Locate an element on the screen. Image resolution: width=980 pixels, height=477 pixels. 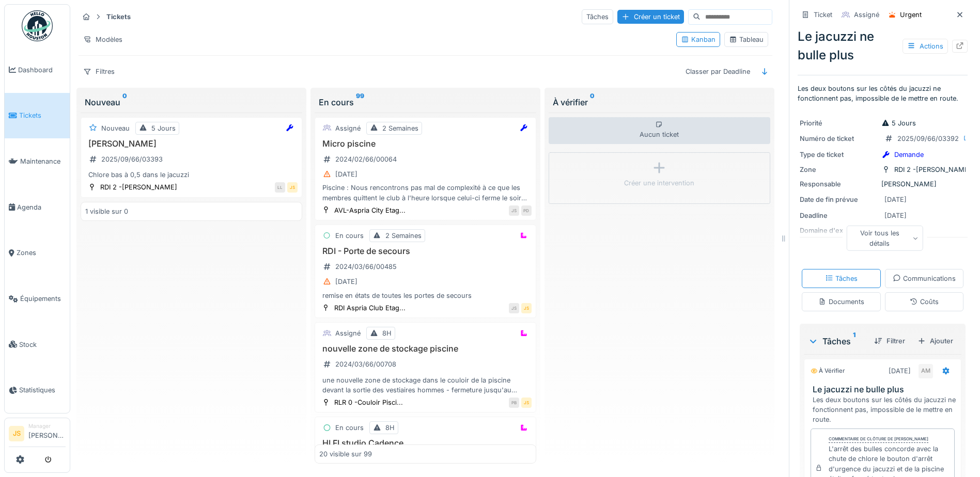
span: Équipements is located at coordinates (43, 299).